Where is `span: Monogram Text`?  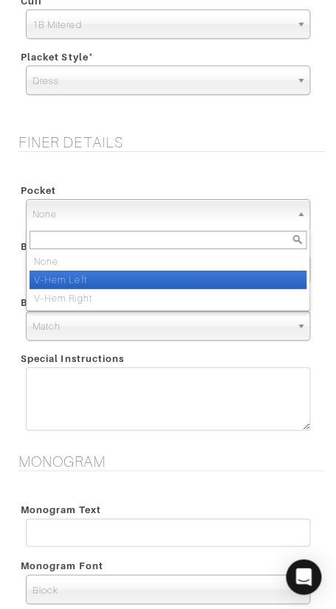
span: Monogram Text is located at coordinates (60, 510).